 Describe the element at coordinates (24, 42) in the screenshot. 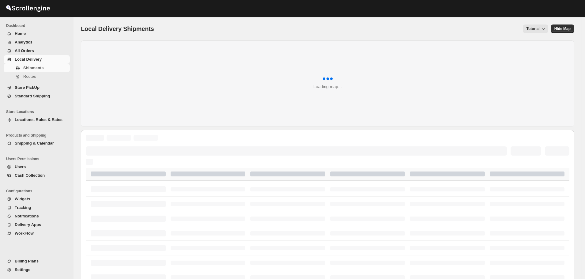

I see `span: Analytics` at that location.